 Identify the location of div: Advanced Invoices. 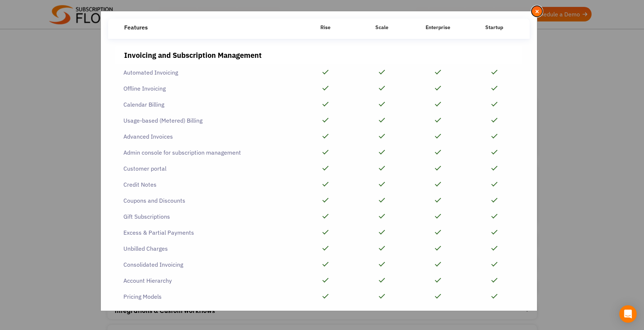
(207, 136).